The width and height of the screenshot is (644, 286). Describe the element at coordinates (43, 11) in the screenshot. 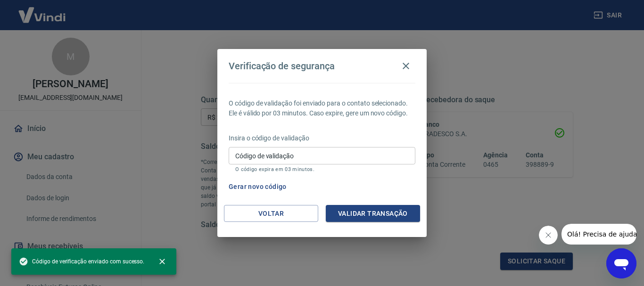

I see `span: Olá! Precisa de ajuda?` at that location.